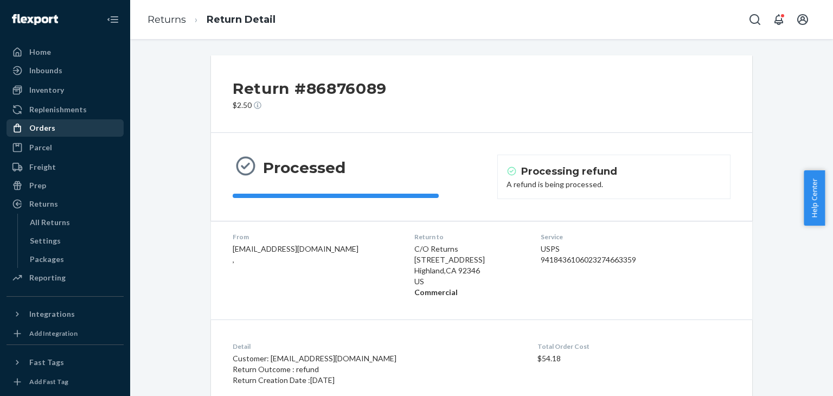 The height and width of the screenshot is (396, 833). What do you see at coordinates (65, 128) in the screenshot?
I see `a: Orders` at bounding box center [65, 128].